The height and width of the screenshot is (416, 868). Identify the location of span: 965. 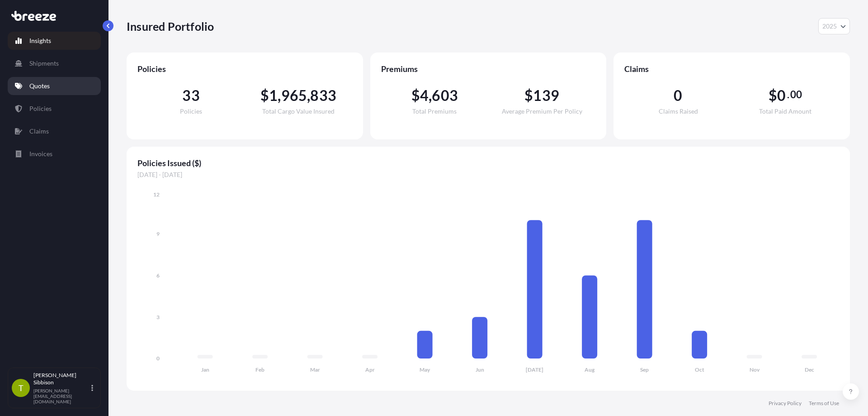
(294, 95).